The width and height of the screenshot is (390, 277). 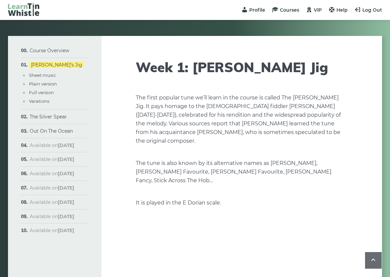 I want to click on a: Full version, so click(x=41, y=93).